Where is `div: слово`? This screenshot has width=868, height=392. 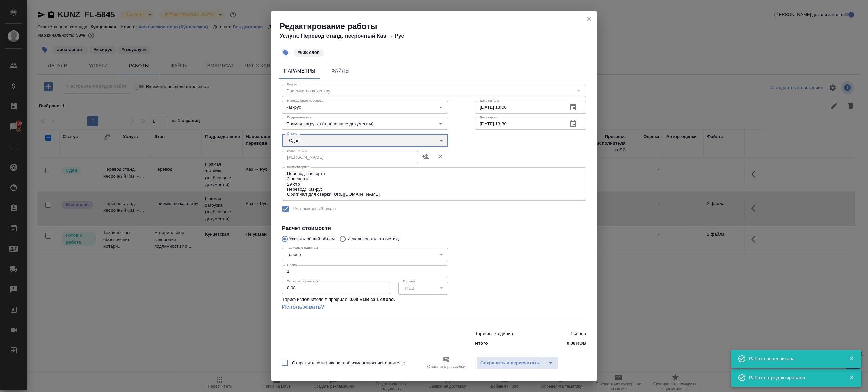
div: слово is located at coordinates (365, 255).